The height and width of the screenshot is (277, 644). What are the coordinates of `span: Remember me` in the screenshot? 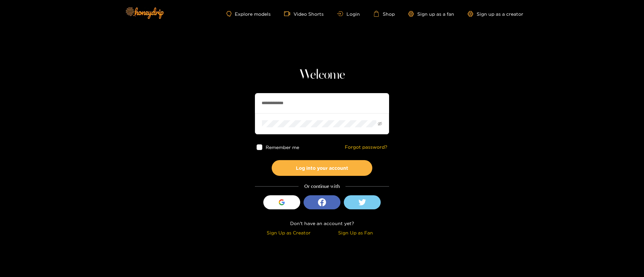 It's located at (282, 147).